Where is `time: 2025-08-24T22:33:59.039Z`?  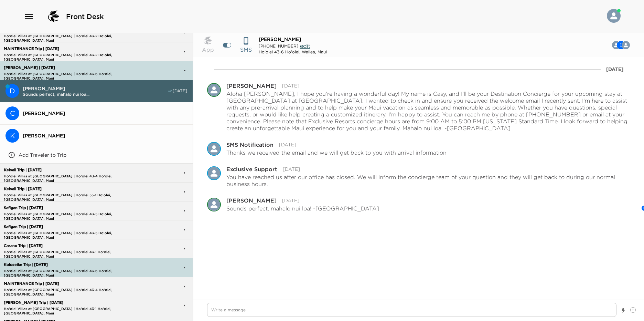 time: 2025-08-24T22:33:59.039Z is located at coordinates (288, 144).